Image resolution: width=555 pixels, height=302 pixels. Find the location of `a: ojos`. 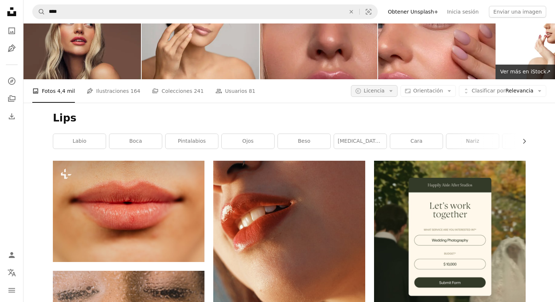

a: ojos is located at coordinates (248, 141).